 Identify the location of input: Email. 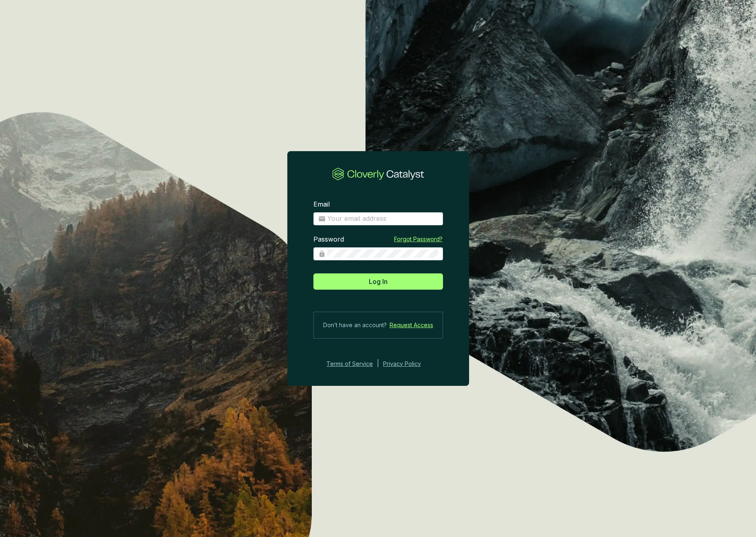
(382, 219).